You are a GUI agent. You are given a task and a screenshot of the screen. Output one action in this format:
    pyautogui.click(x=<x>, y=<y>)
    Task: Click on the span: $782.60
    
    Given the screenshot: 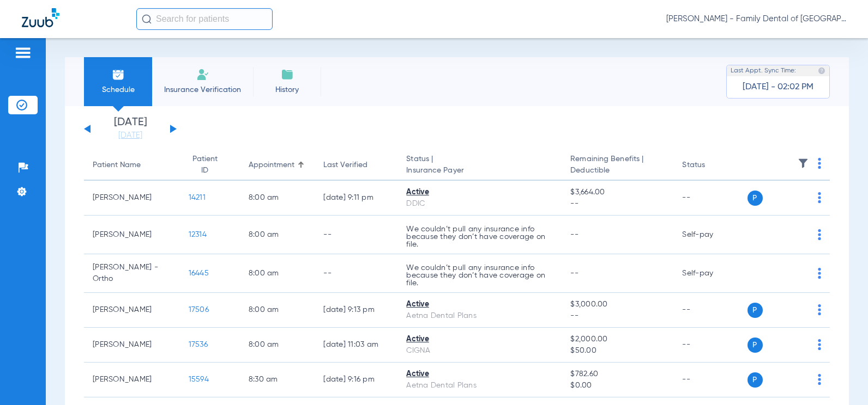 What is the action you would take?
    pyautogui.click(x=617, y=374)
    